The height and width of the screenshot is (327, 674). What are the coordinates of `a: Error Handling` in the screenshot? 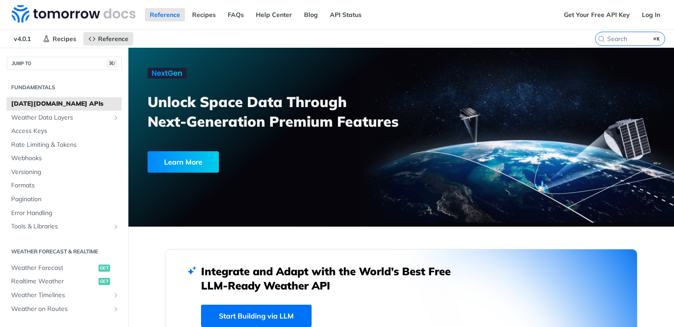 It's located at (64, 213).